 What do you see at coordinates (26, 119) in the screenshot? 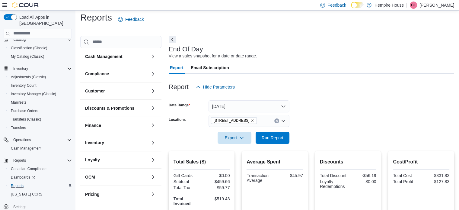
I see `span: Transfers (Classic)` at bounding box center [26, 119].